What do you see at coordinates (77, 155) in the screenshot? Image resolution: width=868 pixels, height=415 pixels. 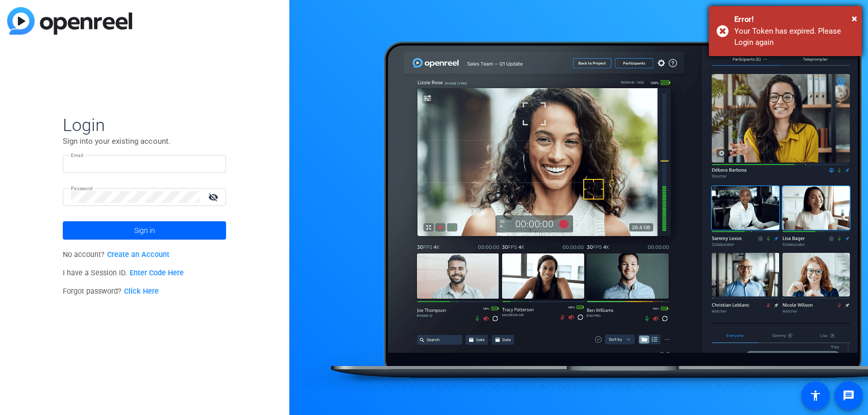 I see `mat-label: Email` at bounding box center [77, 155].